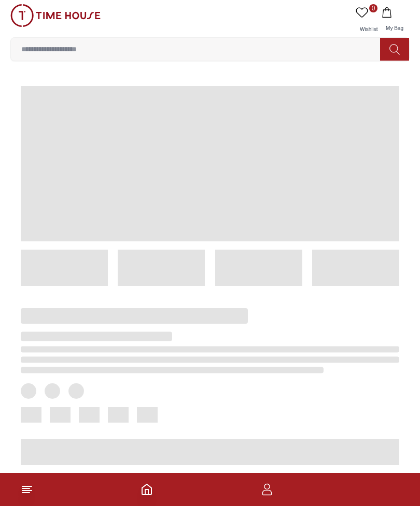 Image resolution: width=420 pixels, height=506 pixels. Describe the element at coordinates (394, 28) in the screenshot. I see `span: My Bag` at that location.